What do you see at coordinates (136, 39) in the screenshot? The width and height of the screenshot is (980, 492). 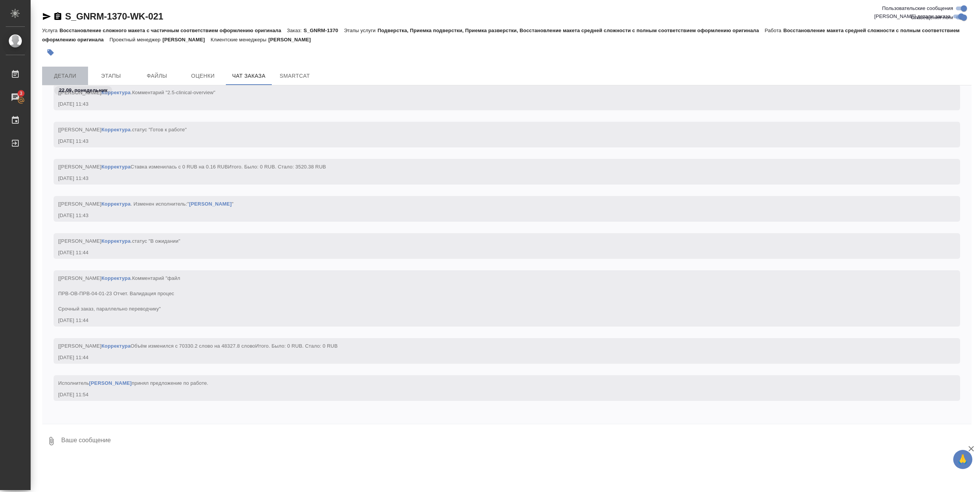 I see `p: Проектный менеджер` at bounding box center [136, 39].